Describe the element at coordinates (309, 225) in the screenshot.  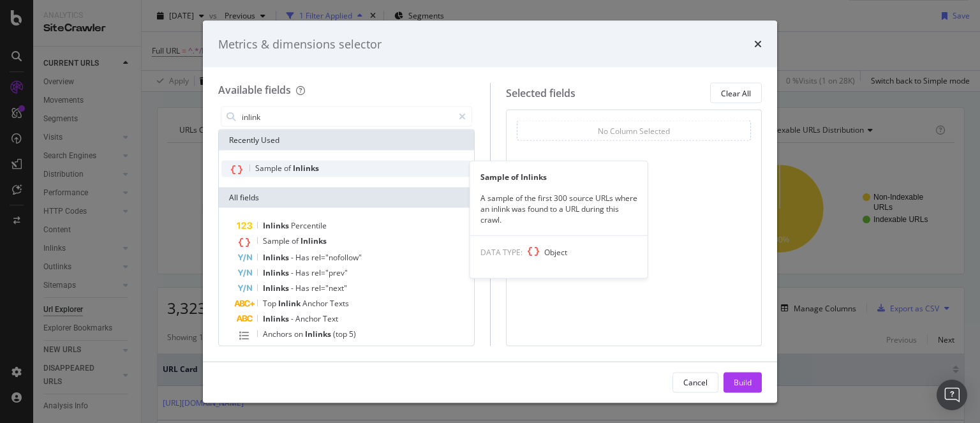
I see `span: Percentile` at that location.